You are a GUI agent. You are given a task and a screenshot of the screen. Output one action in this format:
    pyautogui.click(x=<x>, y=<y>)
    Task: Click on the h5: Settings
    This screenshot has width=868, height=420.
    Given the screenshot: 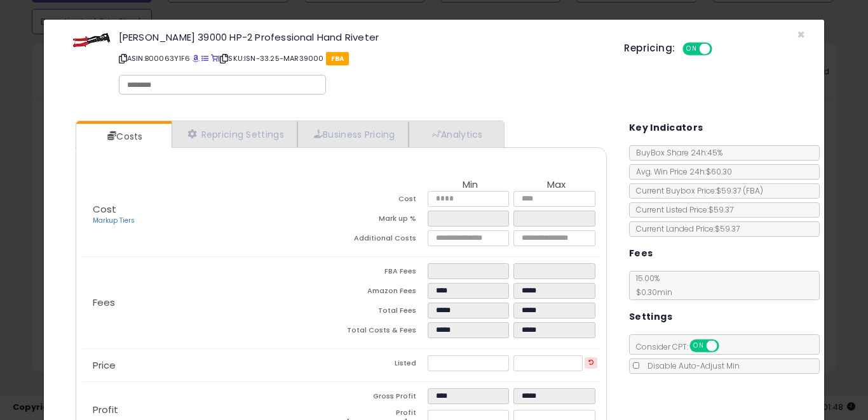 What is the action you would take?
    pyautogui.click(x=650, y=317)
    